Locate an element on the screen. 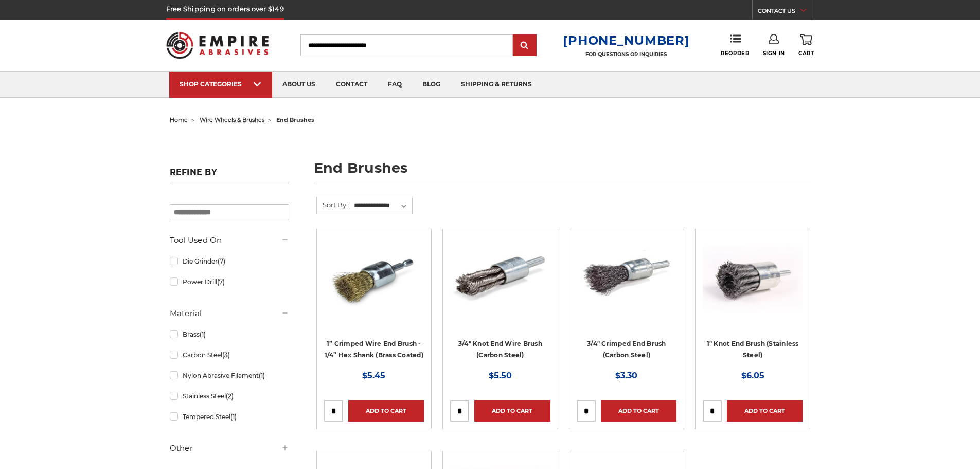  a: blog is located at coordinates (431, 84).